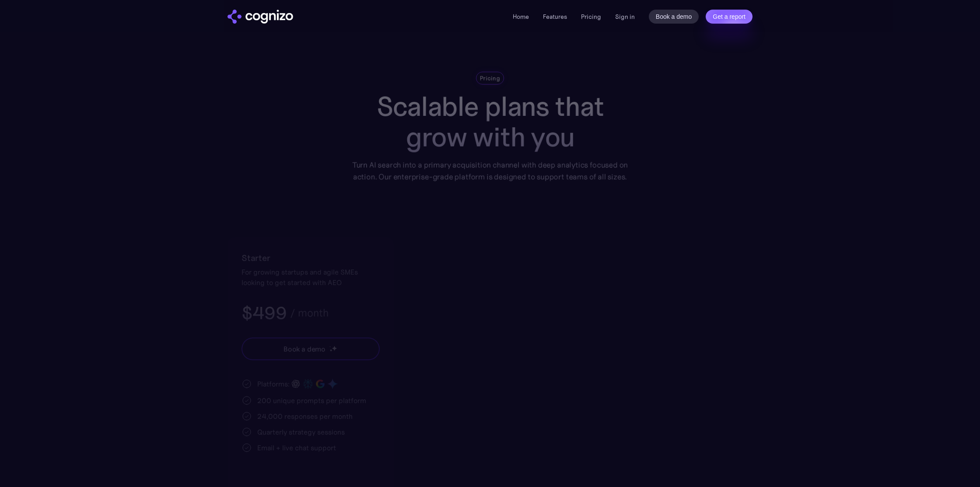 This screenshot has height=487, width=980. Describe the element at coordinates (489, 170) in the screenshot. I see `div: Turn AI search into a primary acquisition channel with deep analytics focused on action. Our ente...` at that location.